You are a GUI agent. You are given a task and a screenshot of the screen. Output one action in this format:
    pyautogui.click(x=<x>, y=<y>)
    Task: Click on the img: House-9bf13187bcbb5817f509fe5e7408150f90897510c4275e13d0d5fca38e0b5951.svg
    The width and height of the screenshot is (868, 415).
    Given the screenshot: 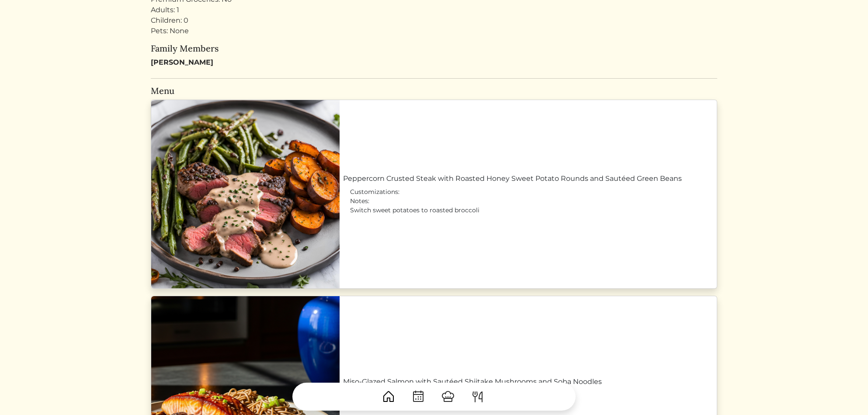 What is the action you would take?
    pyautogui.click(x=388, y=397)
    